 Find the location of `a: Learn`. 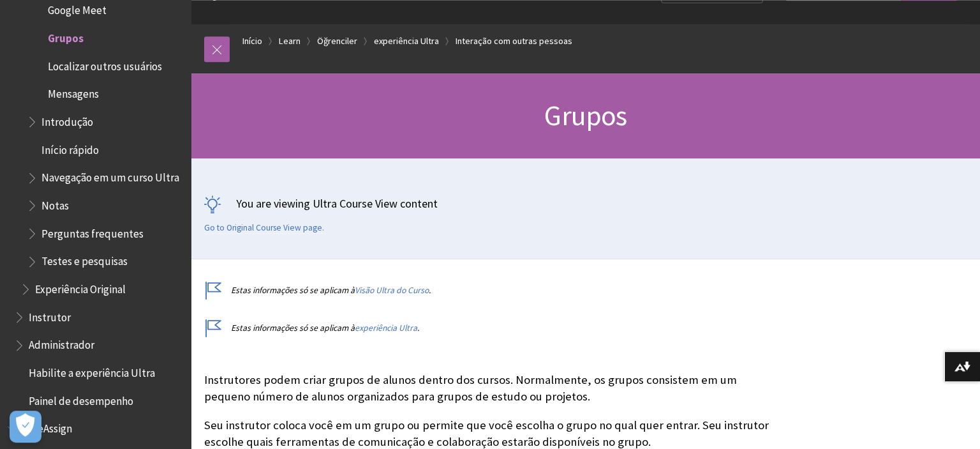

a: Learn is located at coordinates (290, 41).